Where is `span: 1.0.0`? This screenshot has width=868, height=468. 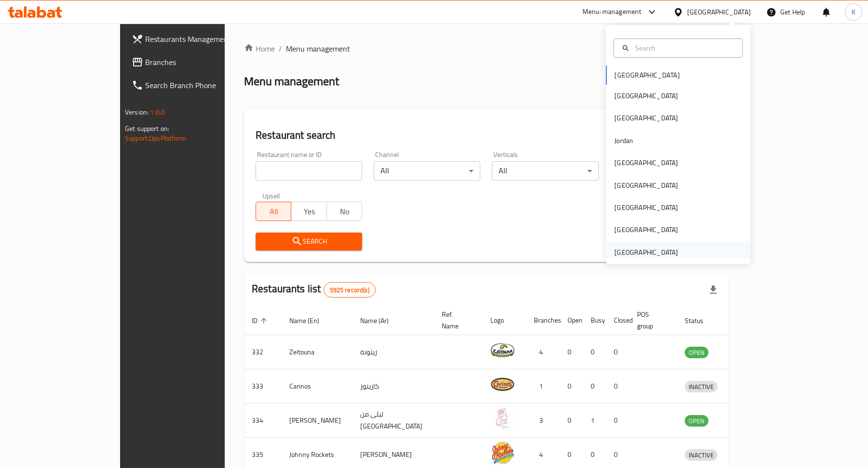 span: 1.0.0 is located at coordinates (157, 113).